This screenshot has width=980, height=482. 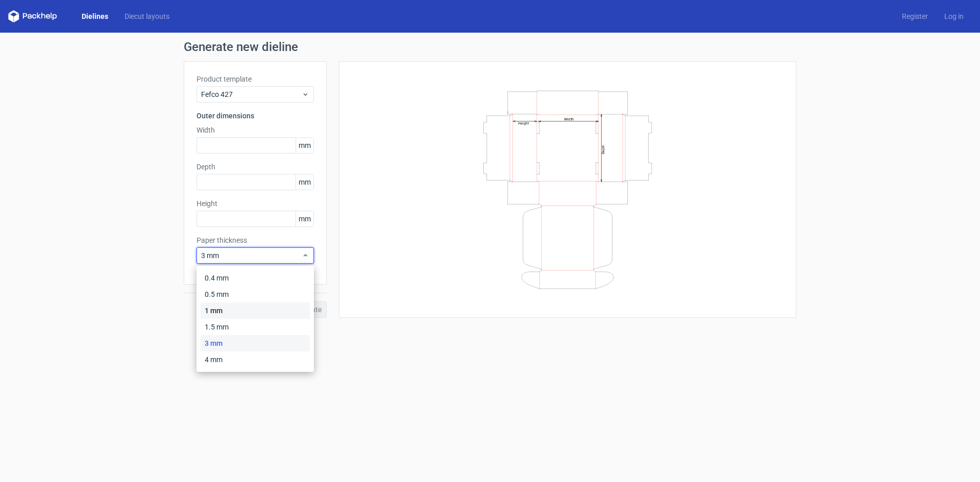 I want to click on div: 3 mm, so click(x=255, y=343).